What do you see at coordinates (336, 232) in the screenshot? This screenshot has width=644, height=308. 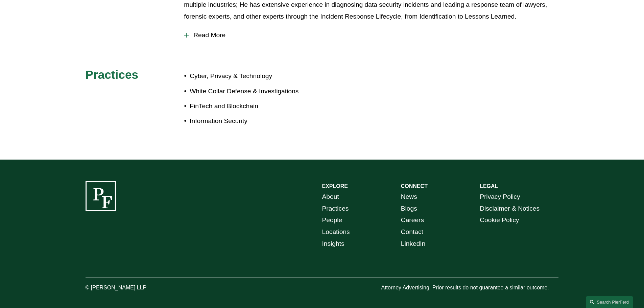 I see `a: Locations` at bounding box center [336, 232].